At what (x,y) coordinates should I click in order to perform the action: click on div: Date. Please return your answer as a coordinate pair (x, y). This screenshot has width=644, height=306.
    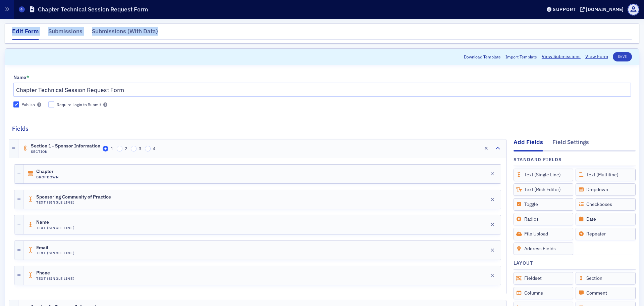
    Looking at the image, I should click on (605, 219).